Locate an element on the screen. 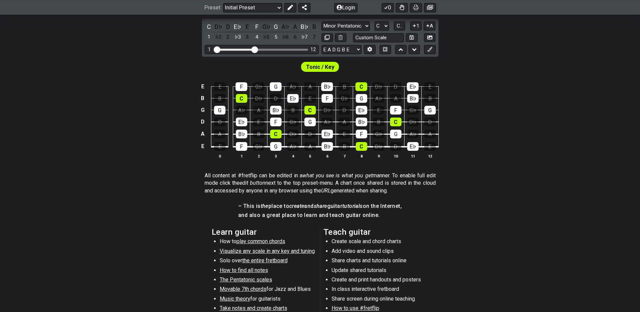 Image resolution: width=640 pixels, height=312 pixels. h2: Teach guitar is located at coordinates (376, 232).